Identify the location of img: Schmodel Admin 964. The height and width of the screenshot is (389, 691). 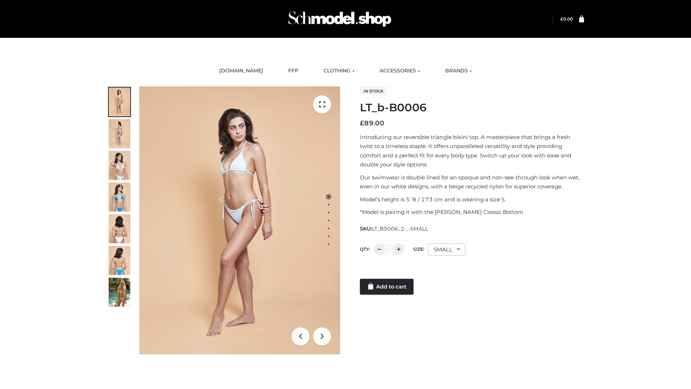
(340, 19).